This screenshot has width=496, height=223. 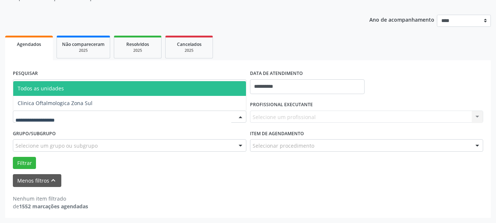 What do you see at coordinates (25, 73) in the screenshot?
I see `label: PESQUISAR` at bounding box center [25, 73].